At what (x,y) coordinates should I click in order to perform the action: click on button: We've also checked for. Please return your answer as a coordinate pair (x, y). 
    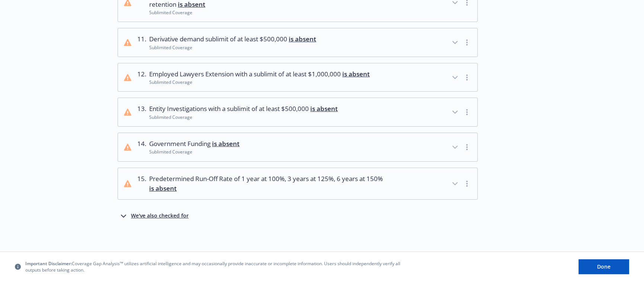
    Looking at the image, I should click on (154, 216).